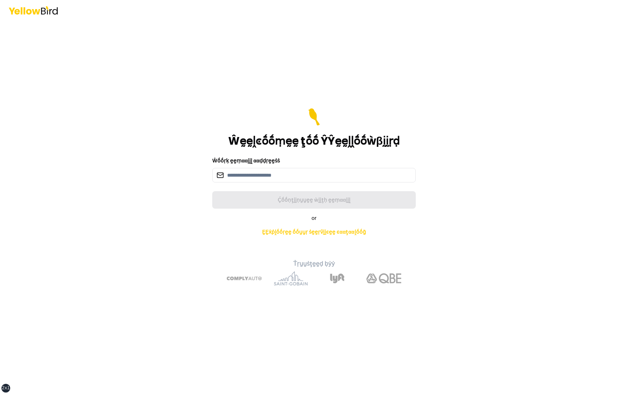 Image resolution: width=628 pixels, height=394 pixels. Describe the element at coordinates (314, 218) in the screenshot. I see `span: or` at that location.